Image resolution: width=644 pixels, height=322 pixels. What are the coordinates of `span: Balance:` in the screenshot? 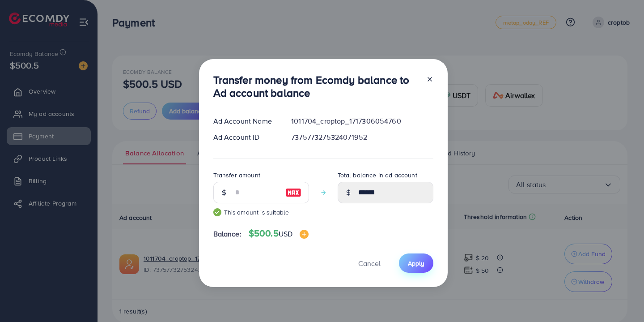 It's located at (227, 234).